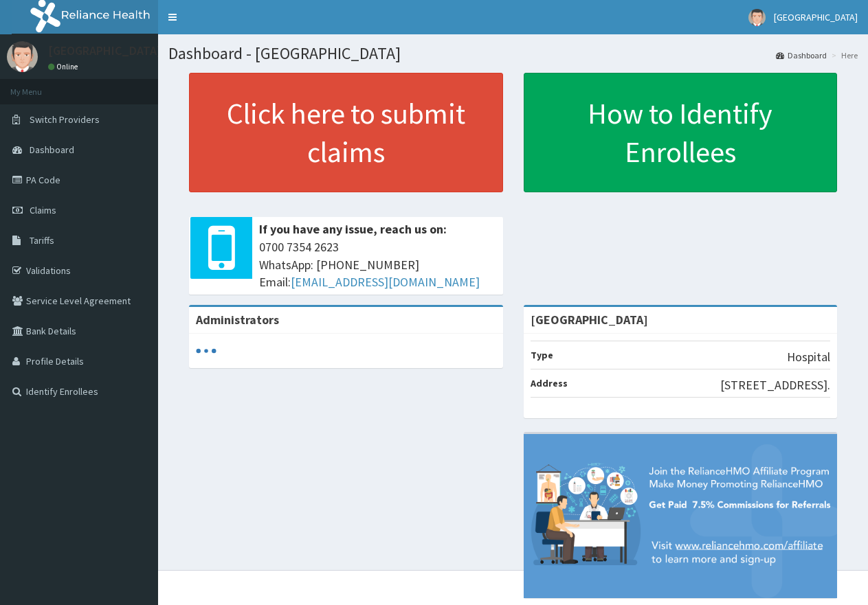 This screenshot has height=605, width=868. I want to click on p: Hospital, so click(809, 358).